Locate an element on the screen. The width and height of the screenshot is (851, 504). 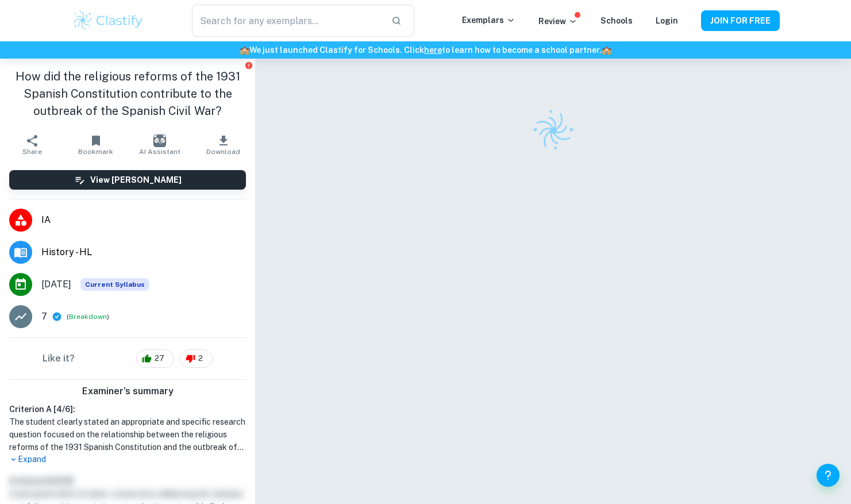
div: 2 is located at coordinates (196, 359).